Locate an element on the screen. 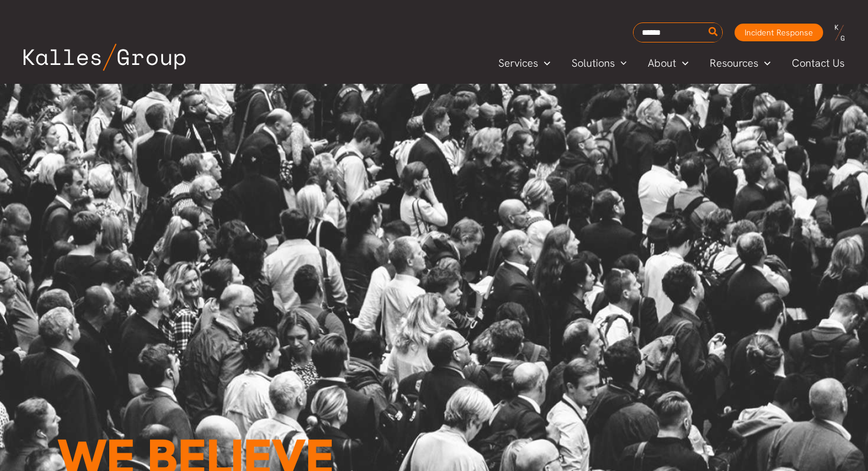 This screenshot has height=471, width=868. nav: Primary Site Navigation is located at coordinates (672, 63).